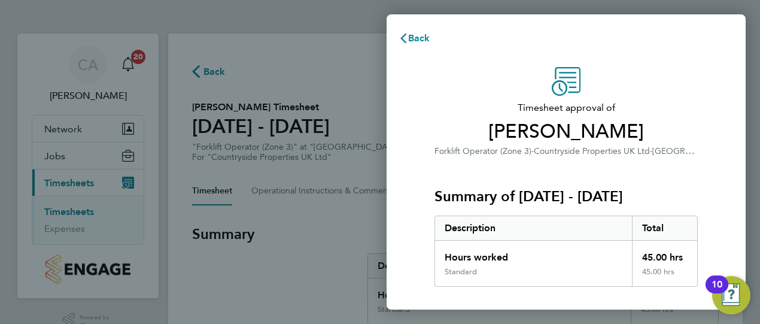  I want to click on button: Open Resource Center, 10 new notifications, so click(731, 295).